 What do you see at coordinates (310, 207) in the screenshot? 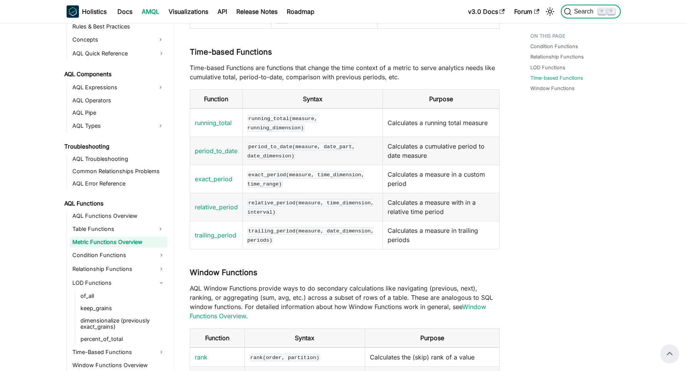
I see `code: relative_period(measure, time_dimension, interval)` at bounding box center [310, 207].